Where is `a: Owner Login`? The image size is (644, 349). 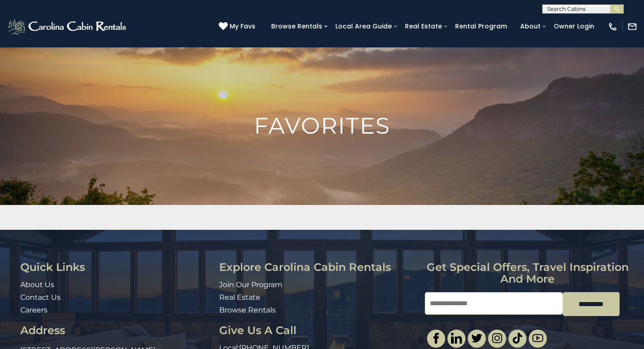
a: Owner Login is located at coordinates (574, 26).